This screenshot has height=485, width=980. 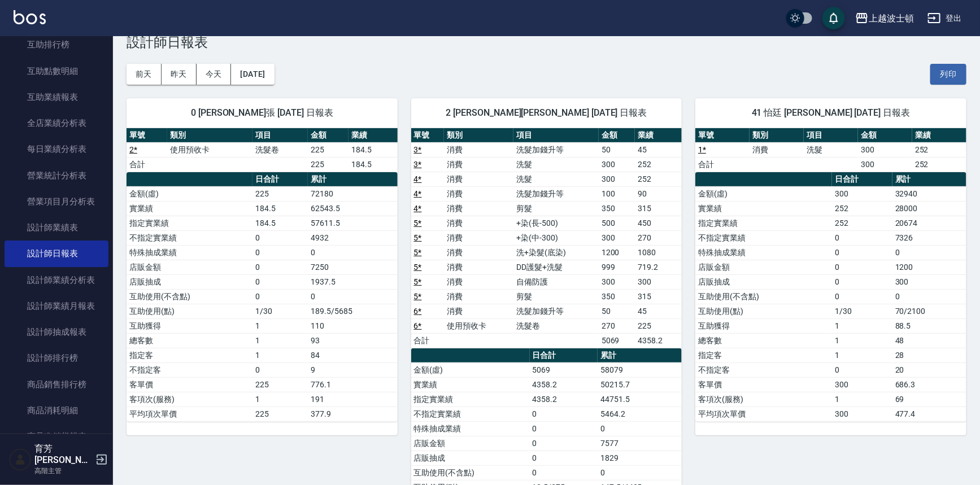 I want to click on div: 上越波士頓, so click(x=891, y=18).